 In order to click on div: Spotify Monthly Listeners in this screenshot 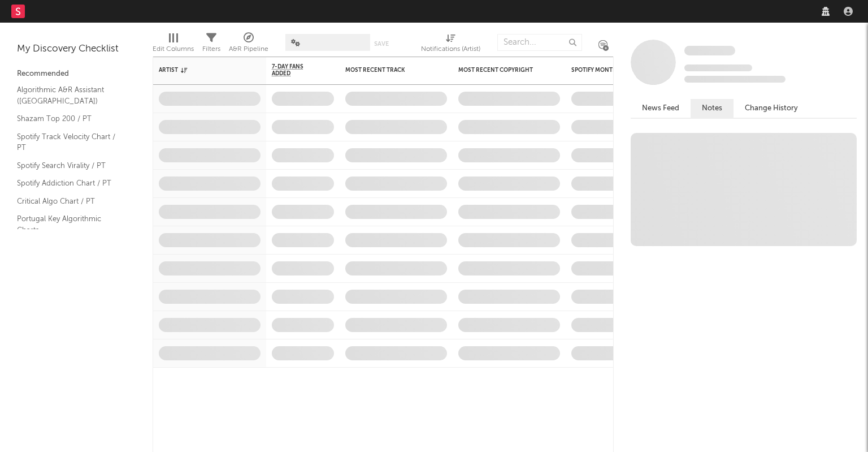, I will do `click(614, 70)`.